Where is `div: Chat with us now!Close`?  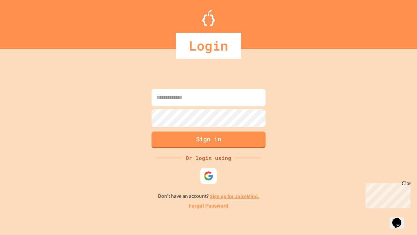
div: Chat with us now!Close is located at coordinates (24, 22).